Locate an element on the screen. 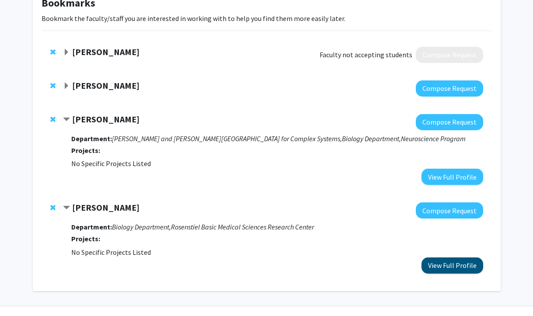 This screenshot has width=533, height=316. span: Remove Michael Marr from bookmarks is located at coordinates (53, 208).